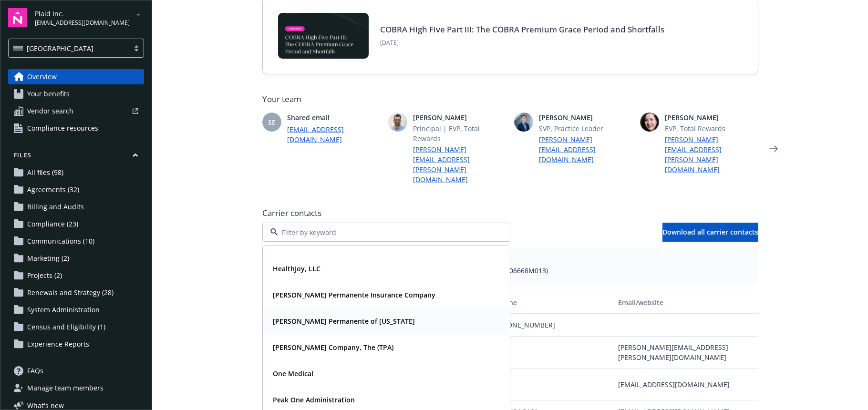 The image size is (868, 410). I want to click on span: Medical PPO - (L06668M016), Medical PPO - (L06668M019), Medical PPO - (L06668M013), so click(511, 270).